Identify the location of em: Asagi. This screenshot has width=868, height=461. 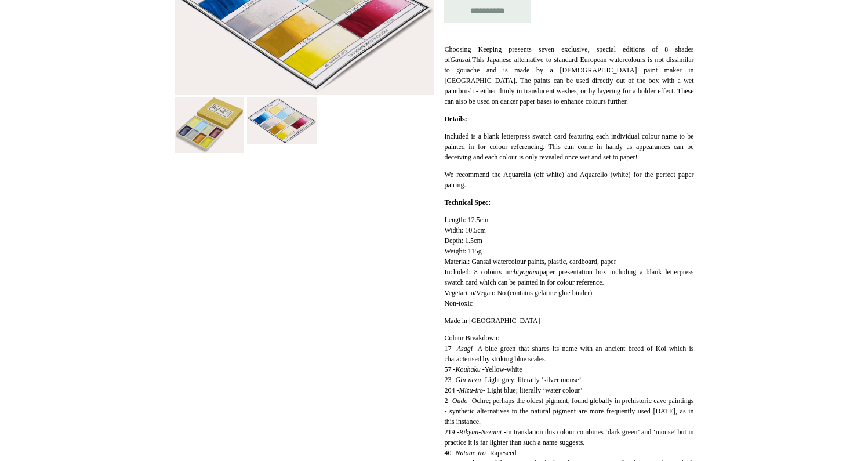
(464, 348).